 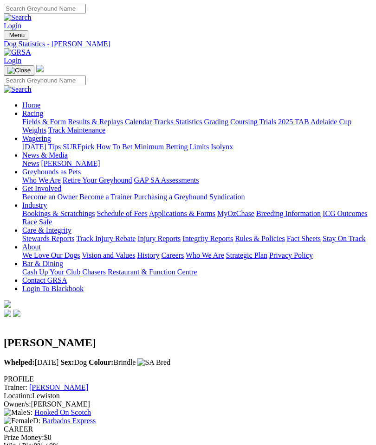 I want to click on a: History, so click(x=148, y=255).